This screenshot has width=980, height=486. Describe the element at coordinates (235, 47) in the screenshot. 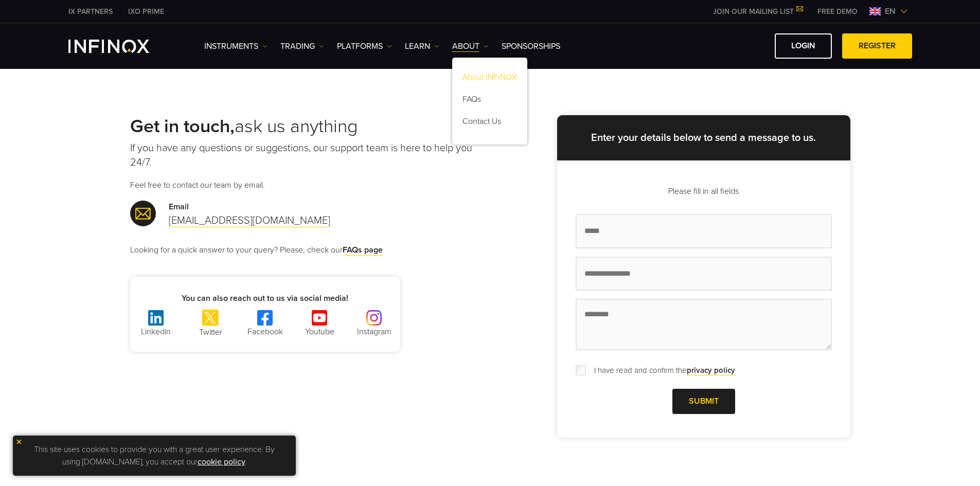

I see `a: Instruments` at that location.